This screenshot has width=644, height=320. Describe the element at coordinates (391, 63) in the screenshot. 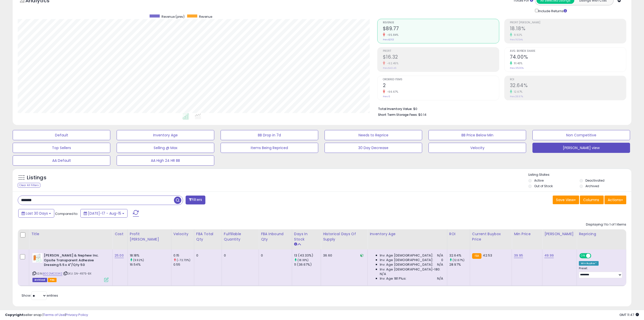

I see `small: -62.45%` at that location.